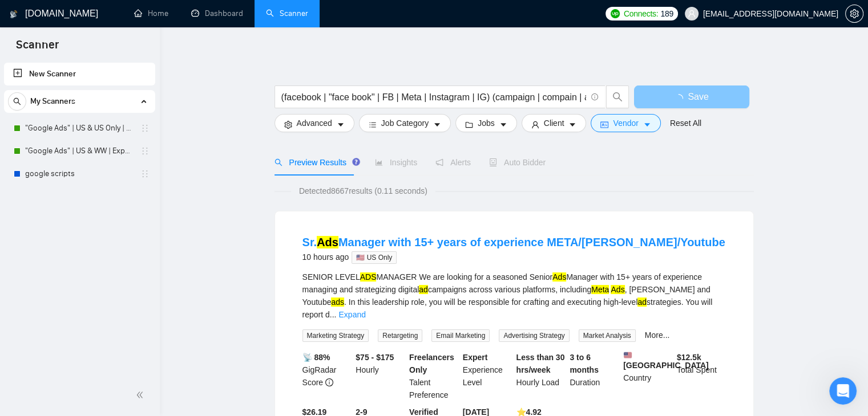 Image resolution: width=868 pixels, height=416 pixels. What do you see at coordinates (692, 97) in the screenshot?
I see `button: Save` at bounding box center [692, 97].